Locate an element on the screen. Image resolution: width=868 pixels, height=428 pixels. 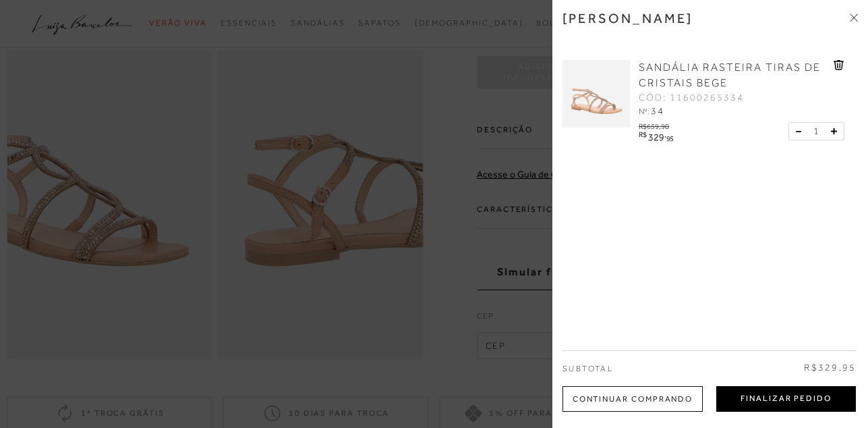
span: 1 is located at coordinates (816, 131).